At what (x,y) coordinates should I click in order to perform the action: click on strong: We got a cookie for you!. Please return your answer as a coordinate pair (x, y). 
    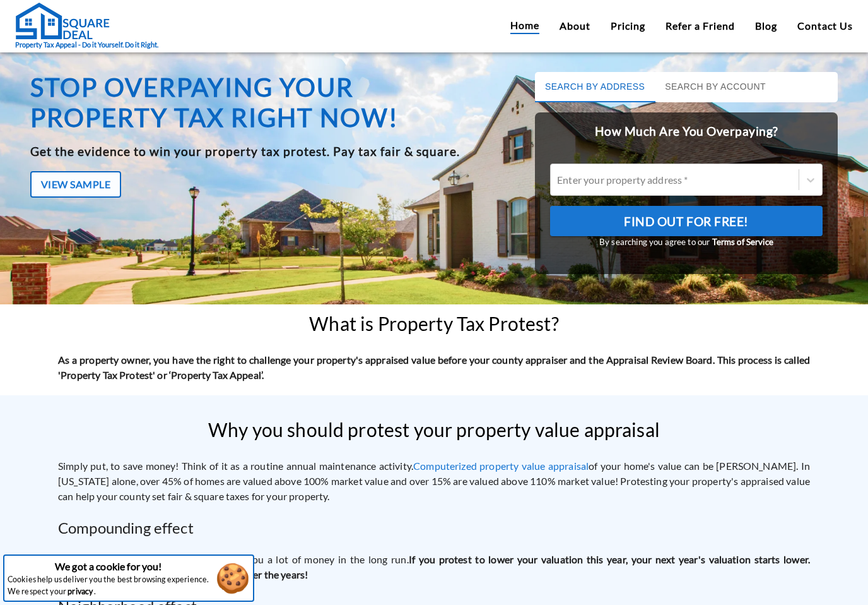
    Looking at the image, I should click on (109, 565).